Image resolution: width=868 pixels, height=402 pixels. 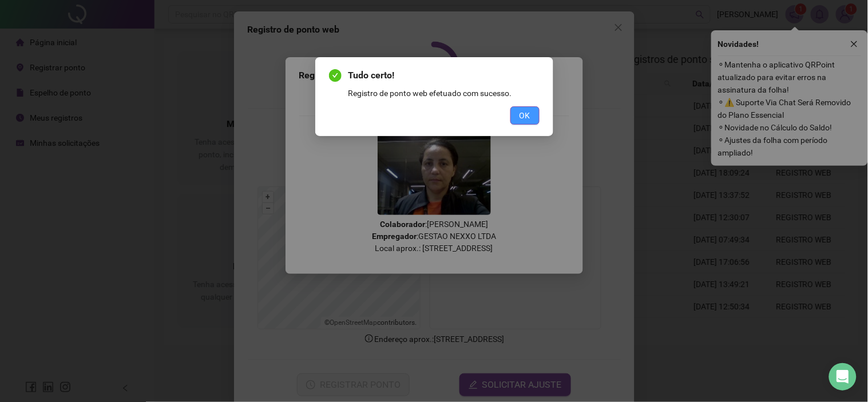 I want to click on span: OK, so click(x=524, y=116).